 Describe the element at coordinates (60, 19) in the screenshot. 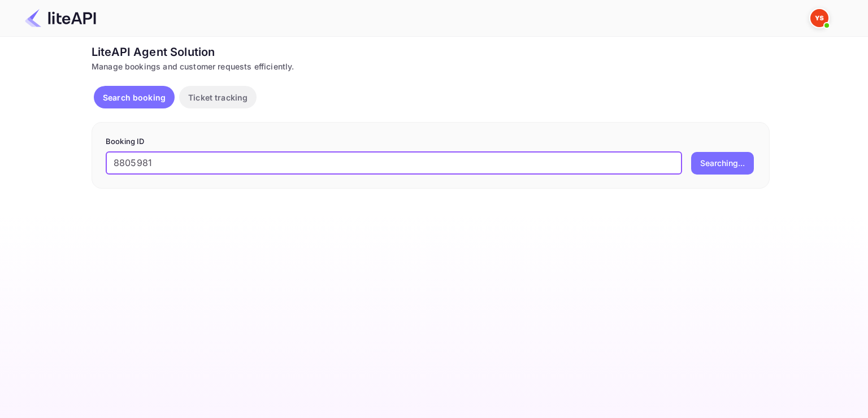

I see `img: LiteAPI Logo` at that location.